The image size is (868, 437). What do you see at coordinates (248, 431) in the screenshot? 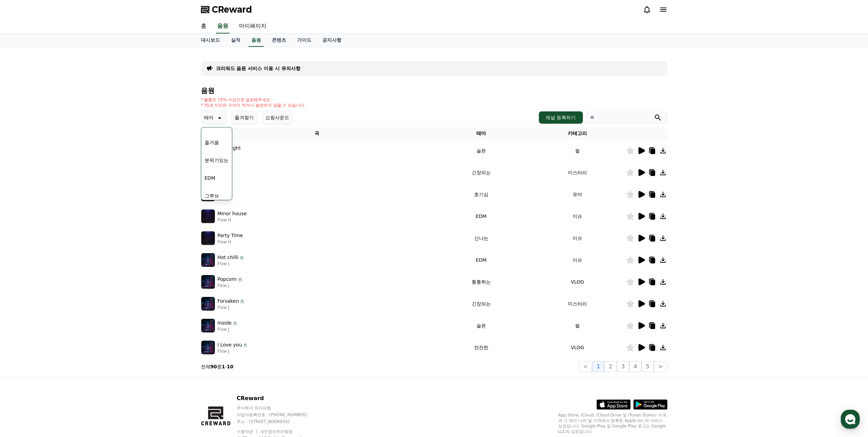
I see `a: 이용약관` at bounding box center [248, 431].